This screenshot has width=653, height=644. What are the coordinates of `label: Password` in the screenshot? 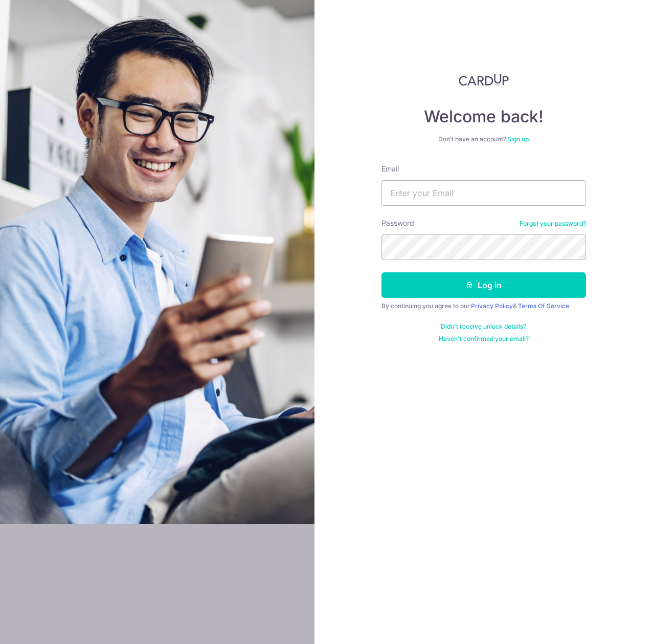 It's located at (398, 223).